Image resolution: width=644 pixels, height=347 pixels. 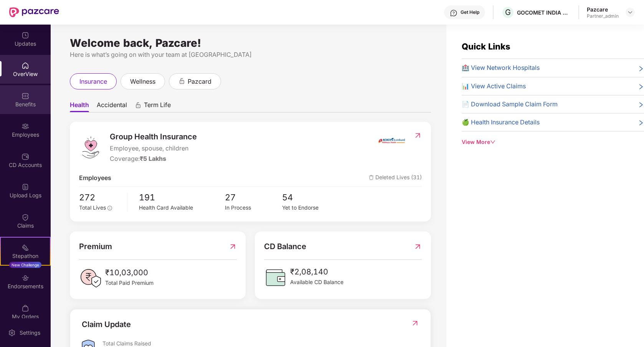 What do you see at coordinates (631, 12) in the screenshot?
I see `img: svg+xml;base64,PHN2ZyBpZD0iRHJvcGRvd24tMzJ4MzIiIHhtbG5zPSJodHRwOi8vd3d3LnczLm9yZy8yMDAwL3N2ZyIgd2...` at bounding box center [631, 12].